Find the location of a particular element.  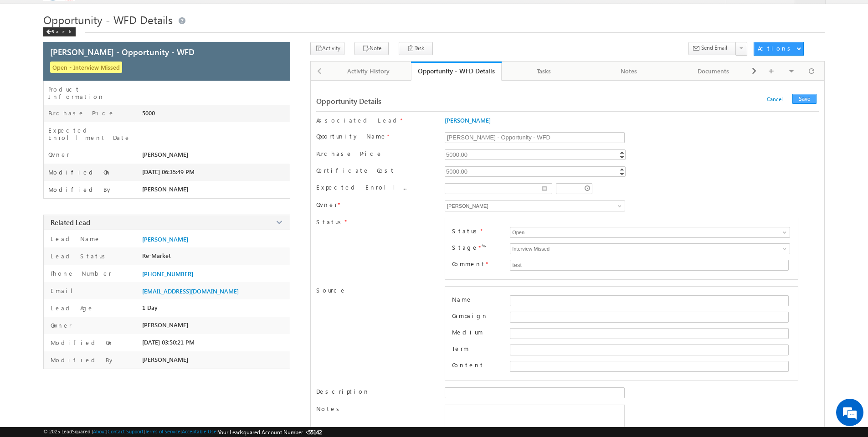

em: Start Chat is located at coordinates (144, 287).